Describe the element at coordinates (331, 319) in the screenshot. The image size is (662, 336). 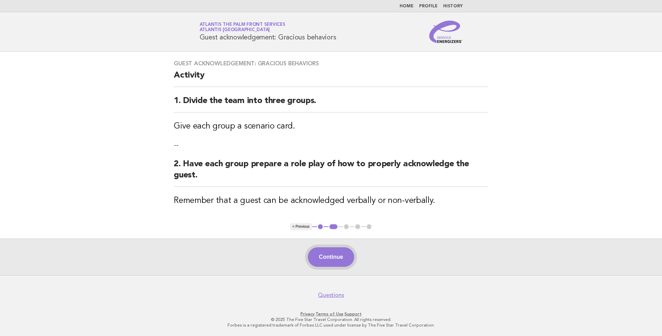
I see `p: © 2025 The Five Star Travel Corporation. All rights reserved.` at that location.